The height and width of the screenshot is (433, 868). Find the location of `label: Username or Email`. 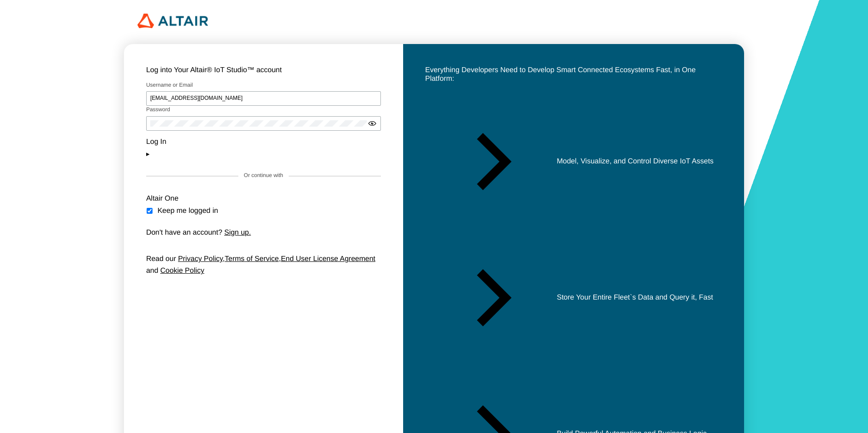

label: Username or Email is located at coordinates (170, 85).